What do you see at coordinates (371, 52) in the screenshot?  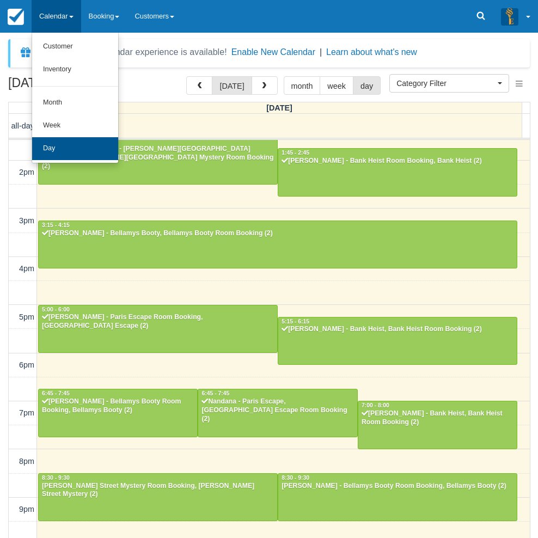 I see `a: Learn about what's new` at bounding box center [371, 52].